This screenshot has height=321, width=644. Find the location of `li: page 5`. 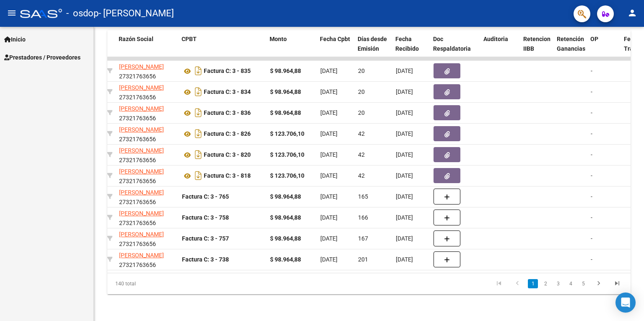

li: page 5 is located at coordinates (583, 284).